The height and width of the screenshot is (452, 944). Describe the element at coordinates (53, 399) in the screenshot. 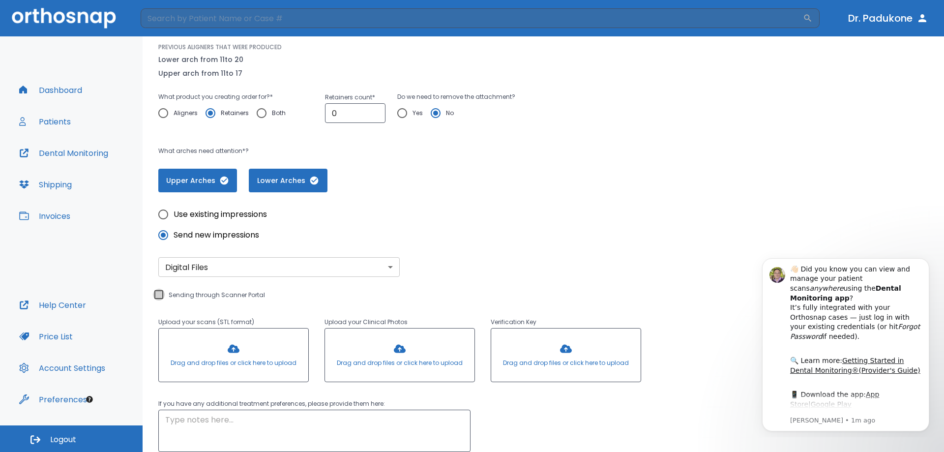

I see `a: Preferences` at that location.